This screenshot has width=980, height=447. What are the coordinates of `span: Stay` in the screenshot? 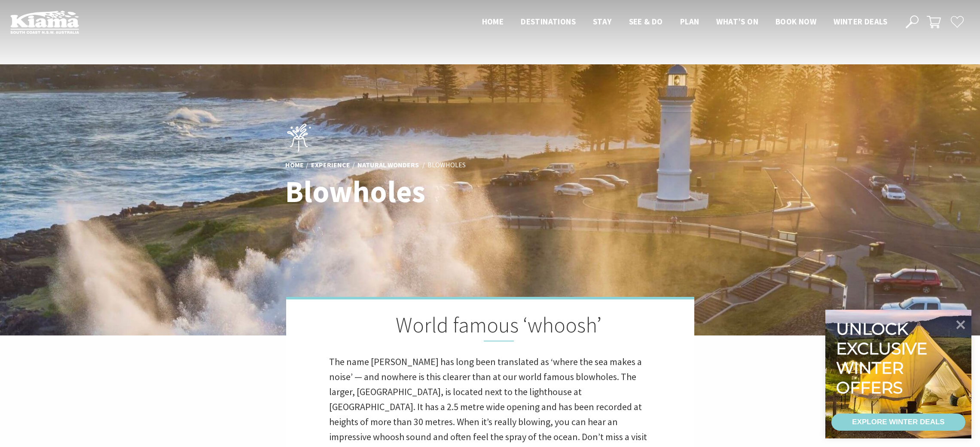 It's located at (602, 21).